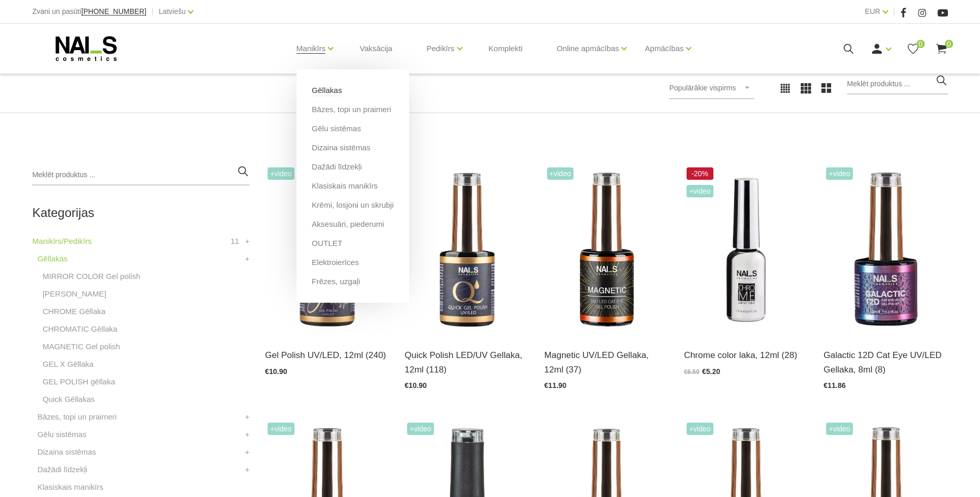 The height and width of the screenshot is (497, 980). I want to click on a: Daudzdimensionāla magnētiskā gellaka, kas satur smalkas, atstarojošas hroma daļiņas. Ar īpaša mag..., so click(886, 250).